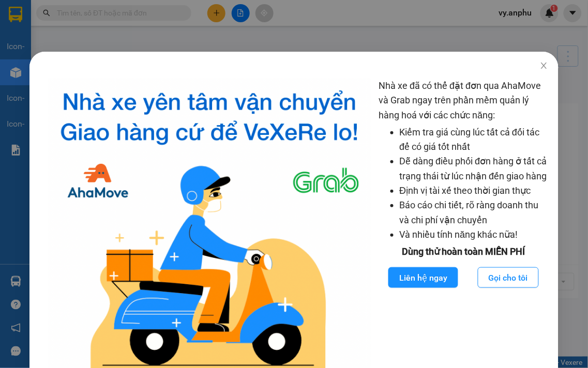 This screenshot has width=588, height=368. What do you see at coordinates (423, 278) in the screenshot?
I see `button: Liên hệ ngay` at bounding box center [423, 278].